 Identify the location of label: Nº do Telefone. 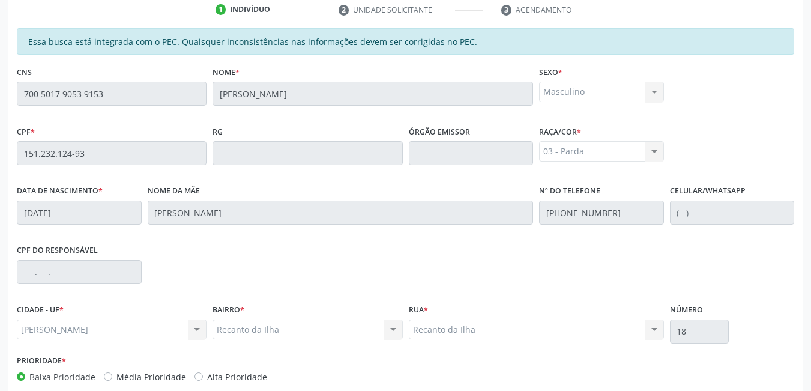
(570, 191).